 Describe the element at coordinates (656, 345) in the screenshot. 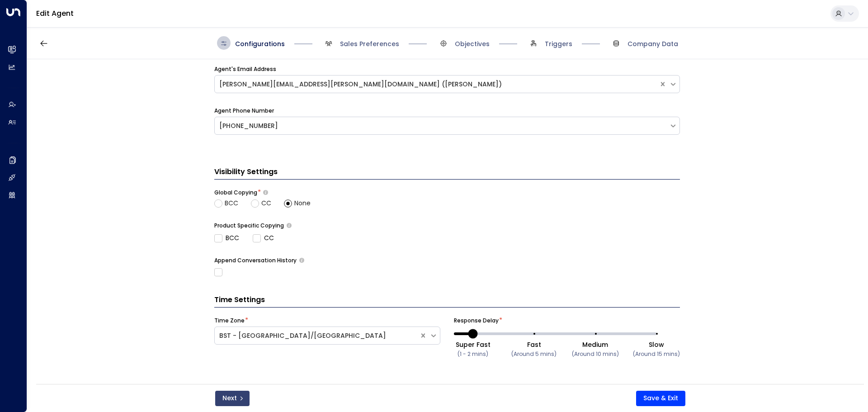

I see `div: Slow` at that location.